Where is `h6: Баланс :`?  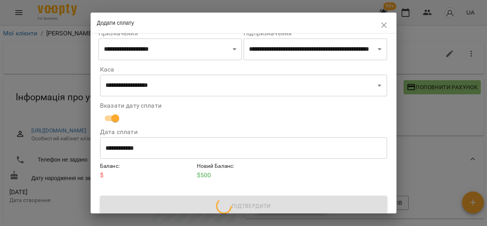
h6: Баланс : is located at coordinates (147, 166).